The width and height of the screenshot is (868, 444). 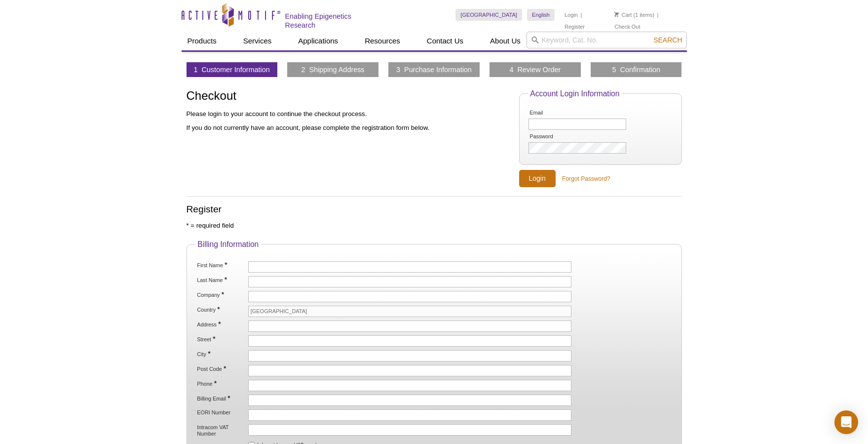 I want to click on label: Street, so click(x=221, y=339).